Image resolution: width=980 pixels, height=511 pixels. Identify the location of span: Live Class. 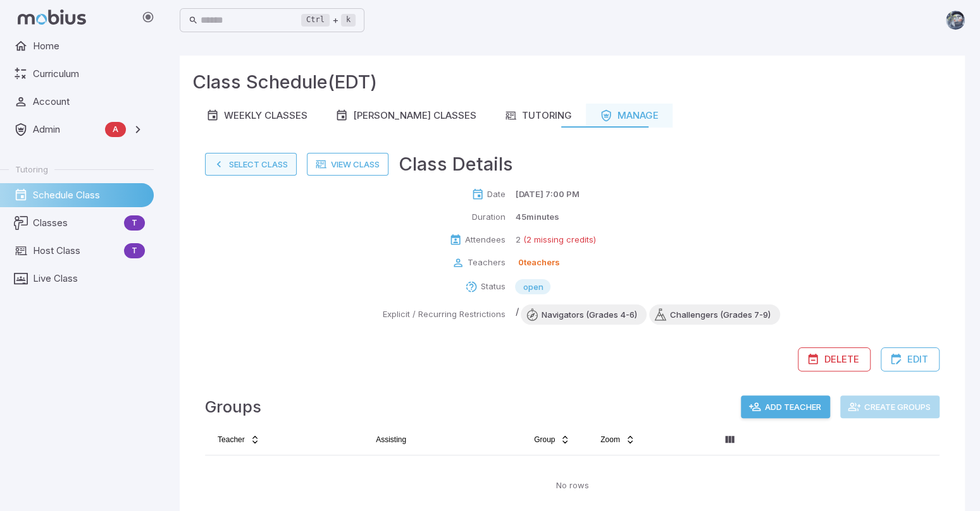
(89, 279).